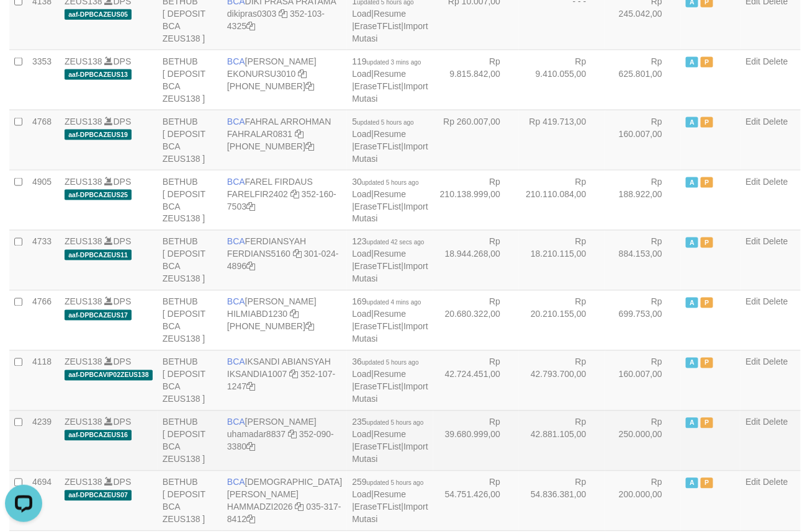 The height and width of the screenshot is (532, 810). I want to click on a: EKONURSU3010, so click(261, 74).